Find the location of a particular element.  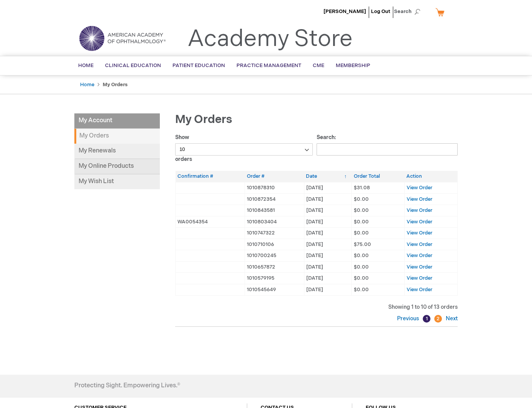

label: Show orders is located at coordinates (244, 148).